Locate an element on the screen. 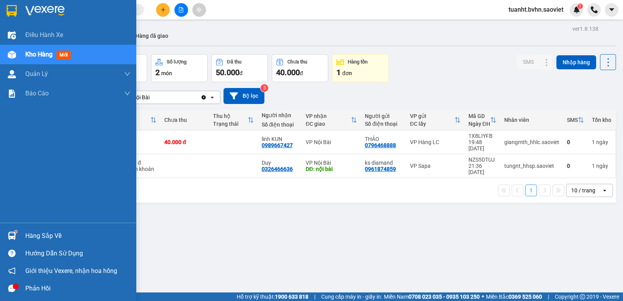  button: Nhập hàng is located at coordinates (576, 62).